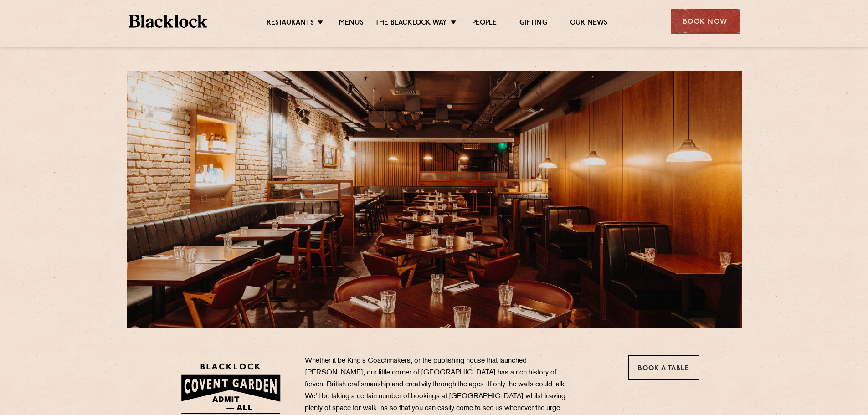  What do you see at coordinates (168, 21) in the screenshot?
I see `img: BL_Textured_Logo-footer-cropped.svg` at bounding box center [168, 21].